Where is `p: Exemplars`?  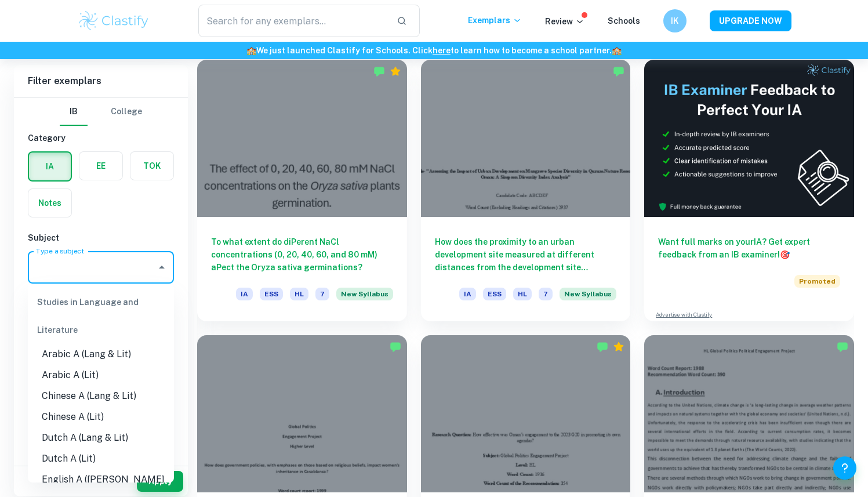
p: Exemplars is located at coordinates (495, 20).